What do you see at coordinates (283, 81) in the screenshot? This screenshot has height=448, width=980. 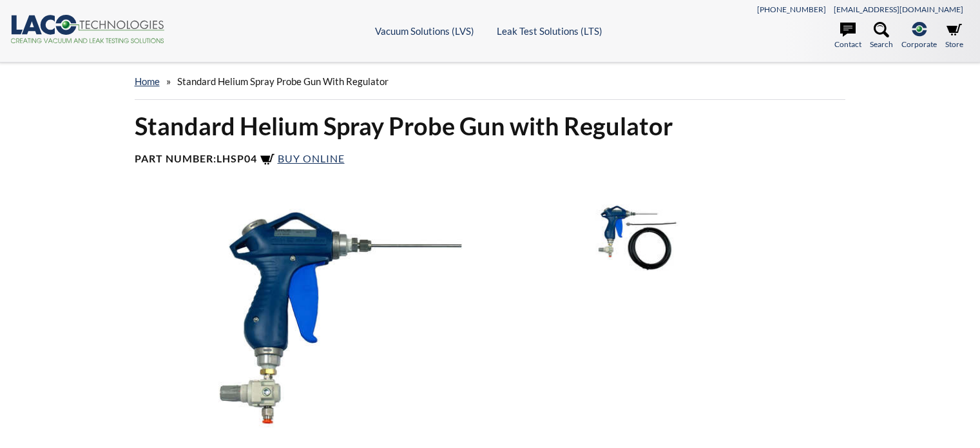 I see `span: Standard Helium Spray Probe Gun with Regulator` at bounding box center [283, 81].